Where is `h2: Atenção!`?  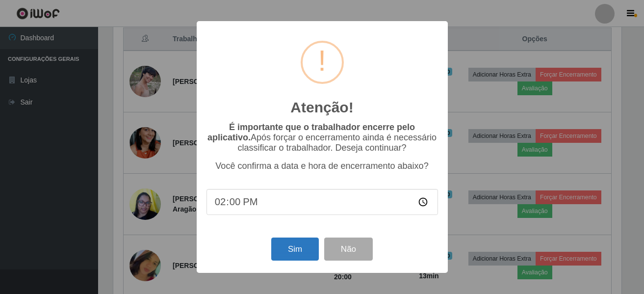 h2: Atenção! is located at coordinates (322, 107).